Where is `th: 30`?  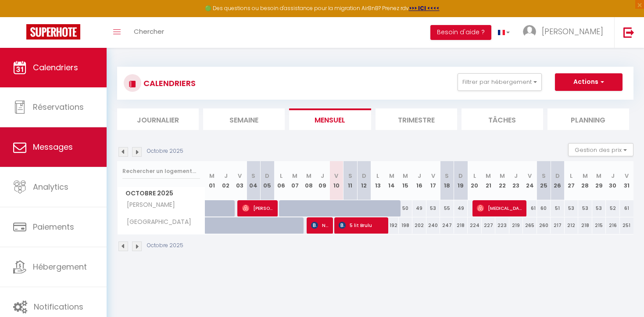 th: 30 is located at coordinates (613, 180).